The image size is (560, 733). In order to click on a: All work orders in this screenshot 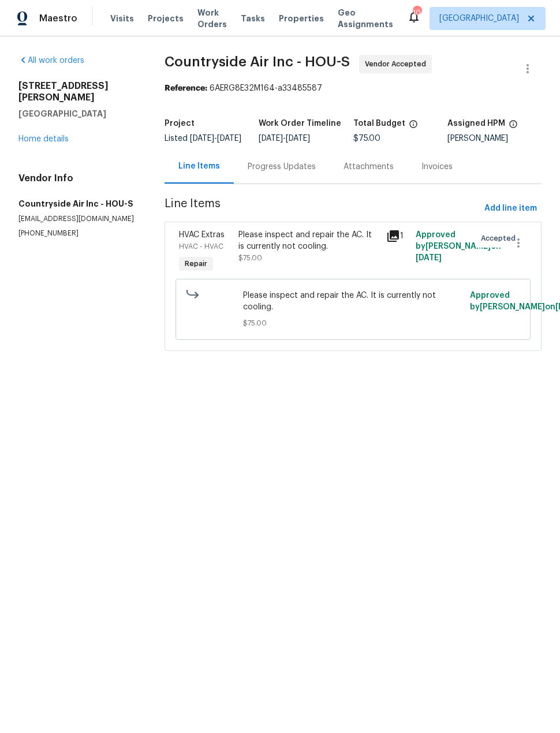, I will do `click(52, 61)`.